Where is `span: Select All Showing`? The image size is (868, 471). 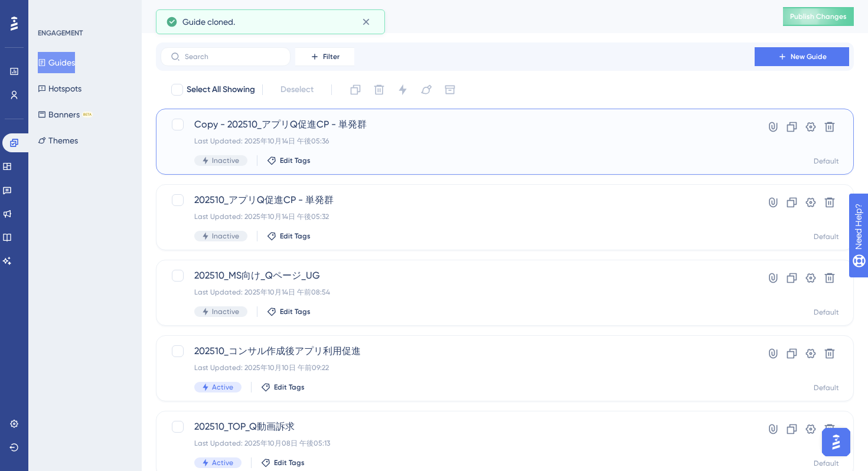 span: Select All Showing is located at coordinates (221, 90).